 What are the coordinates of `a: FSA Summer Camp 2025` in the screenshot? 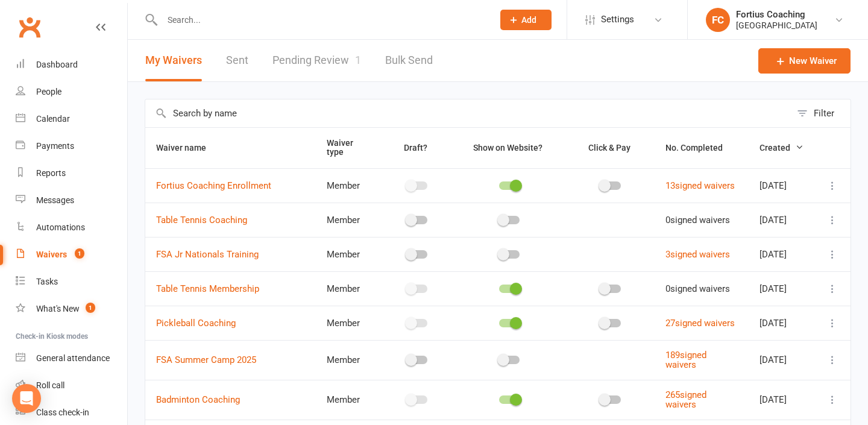 It's located at (206, 360).